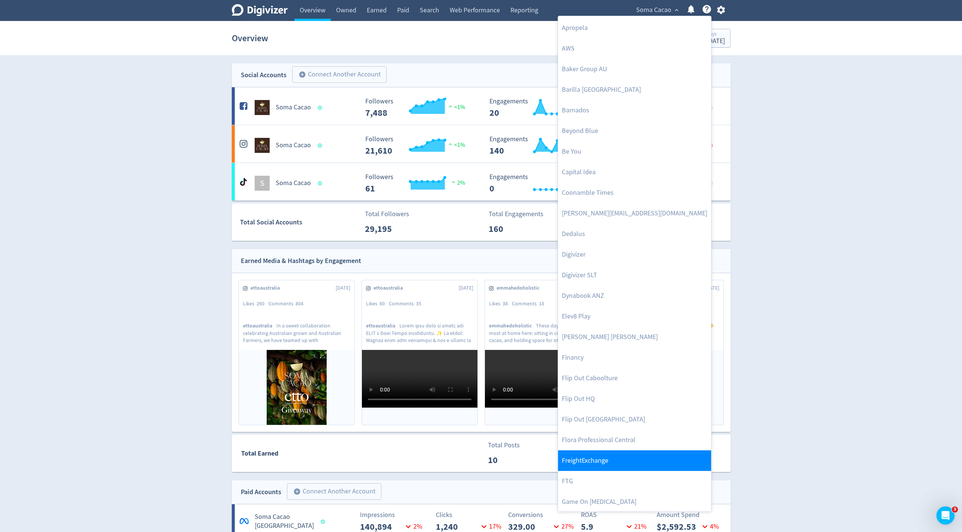 Image resolution: width=962 pixels, height=532 pixels. Describe the element at coordinates (634, 275) in the screenshot. I see `a: Digivizer SLT` at that location.